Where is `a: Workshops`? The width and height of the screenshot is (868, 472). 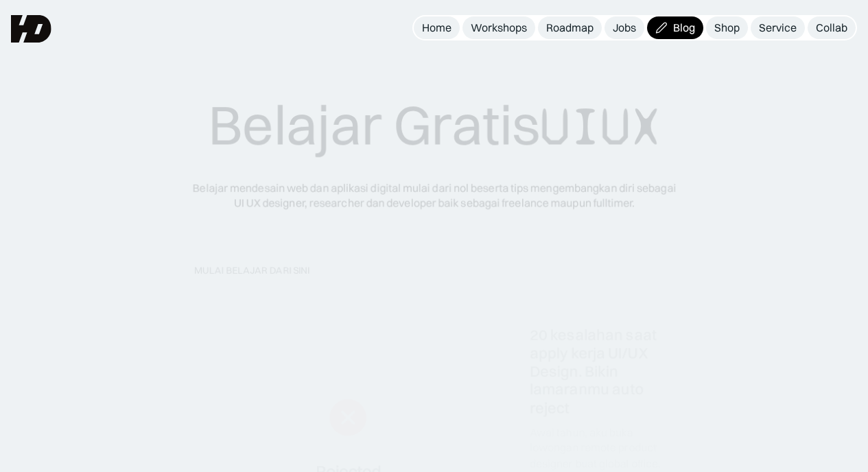
a: Workshops is located at coordinates (499, 27).